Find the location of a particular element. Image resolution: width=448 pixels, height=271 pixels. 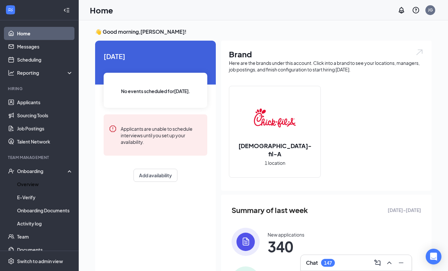

div: 147 is located at coordinates (328, 263).